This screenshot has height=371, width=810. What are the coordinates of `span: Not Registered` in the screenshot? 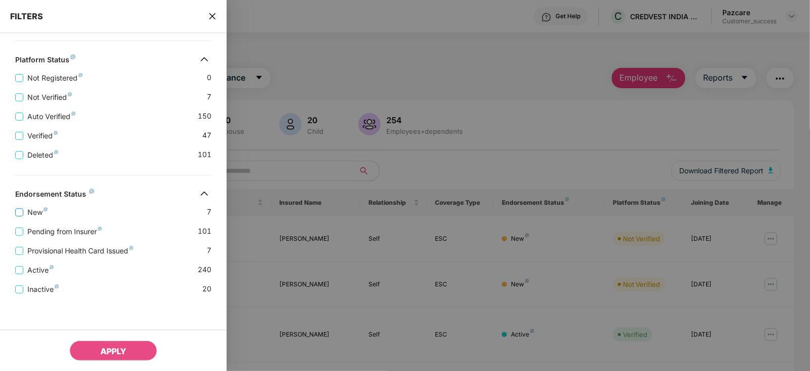 It's located at (55, 78).